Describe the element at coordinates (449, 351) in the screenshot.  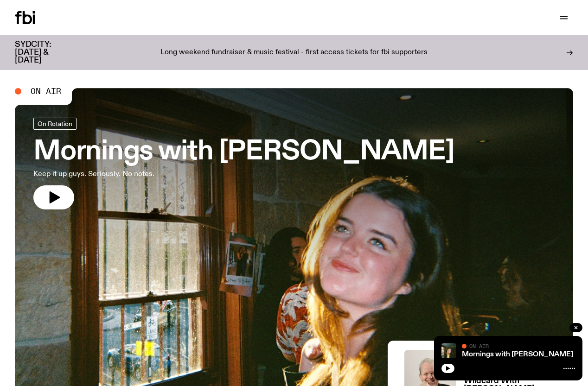
I see `a: Freya smiles coyly as she poses for the image.` at that location.